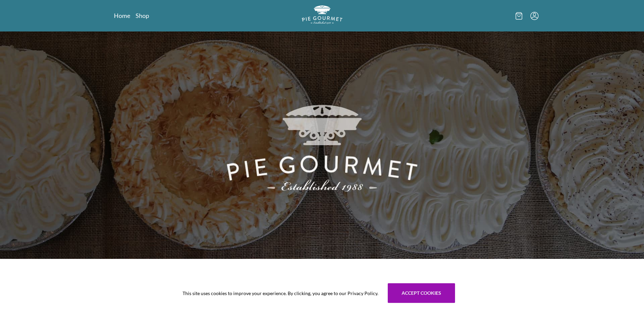 The height and width of the screenshot is (311, 644). What do you see at coordinates (534, 16) in the screenshot?
I see `button: Menu` at bounding box center [534, 16].